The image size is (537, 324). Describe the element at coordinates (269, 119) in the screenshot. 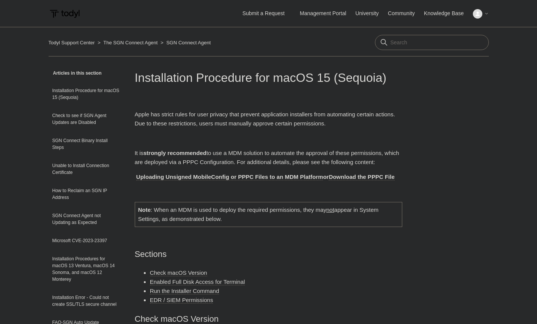

I see `p: Apple has strict rules for user privacy that prevent application installers from automating certa...` at that location.